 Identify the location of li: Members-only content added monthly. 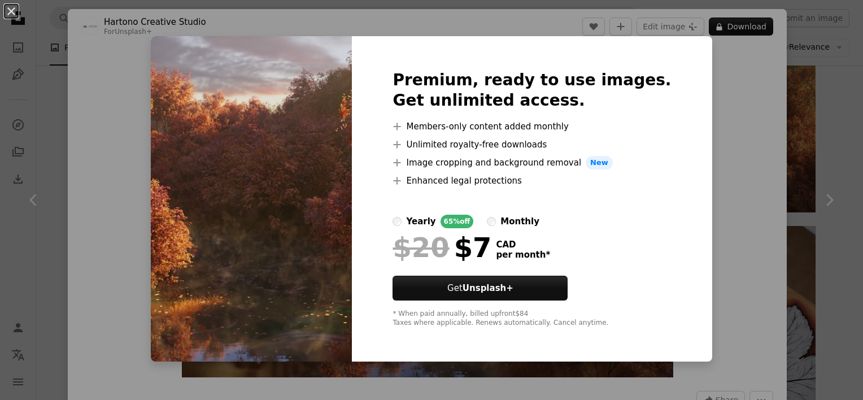
(532, 127).